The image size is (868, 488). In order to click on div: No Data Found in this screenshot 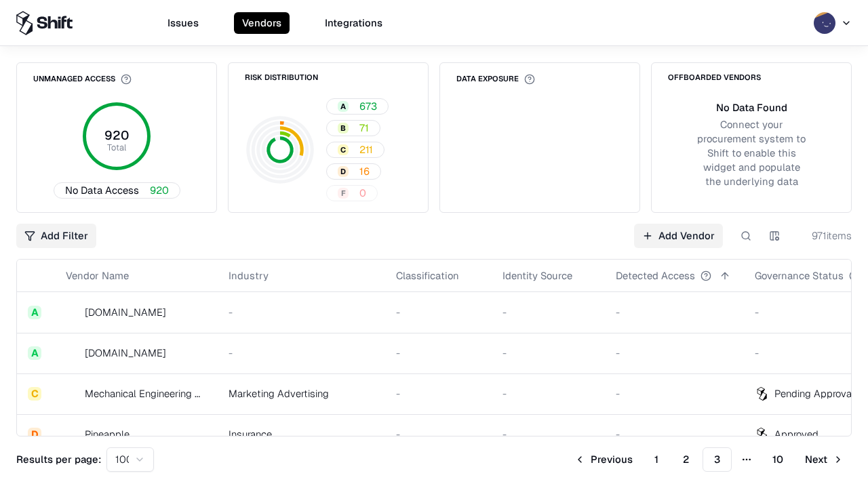, I will do `click(751, 107)`.